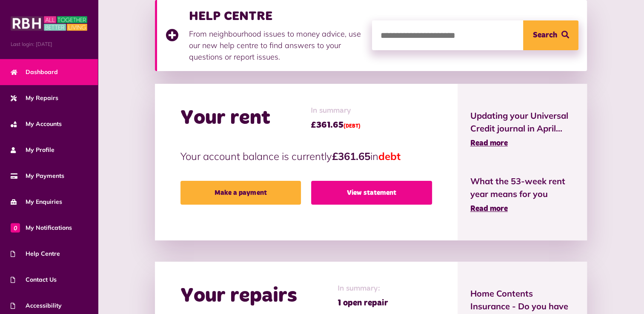  Describe the element at coordinates (306, 156) in the screenshot. I see `p: Your account balance is currently in` at that location.